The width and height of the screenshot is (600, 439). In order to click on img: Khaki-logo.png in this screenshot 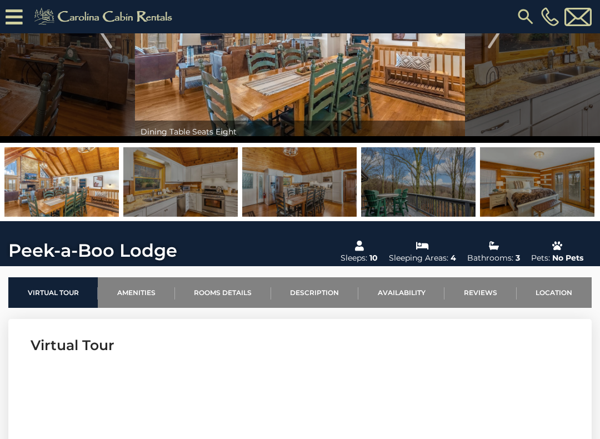, I will do `click(105, 17)`.